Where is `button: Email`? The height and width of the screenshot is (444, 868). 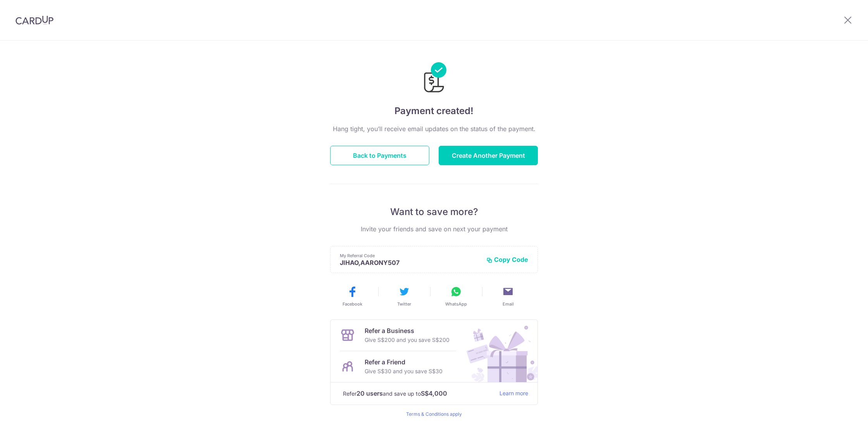
button: Email is located at coordinates (509, 297).